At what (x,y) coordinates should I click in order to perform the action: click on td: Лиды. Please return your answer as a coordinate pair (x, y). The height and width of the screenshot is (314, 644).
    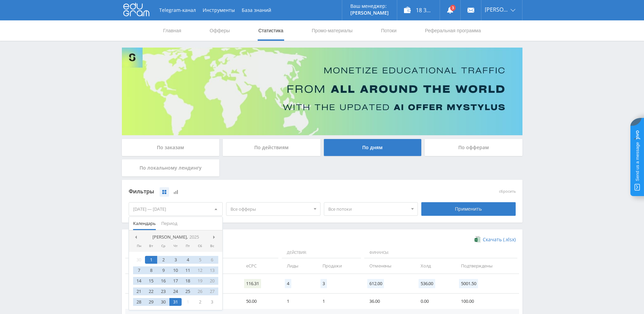
    Looking at the image, I should click on (298, 266).